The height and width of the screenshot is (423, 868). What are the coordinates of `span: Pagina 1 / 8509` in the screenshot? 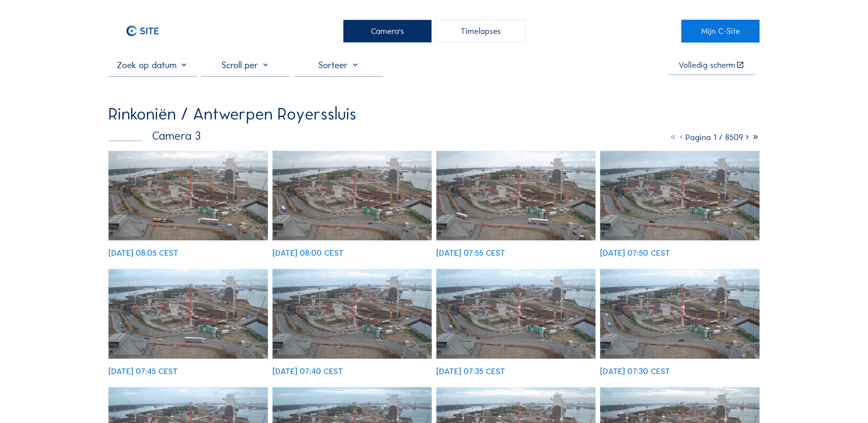 It's located at (714, 137).